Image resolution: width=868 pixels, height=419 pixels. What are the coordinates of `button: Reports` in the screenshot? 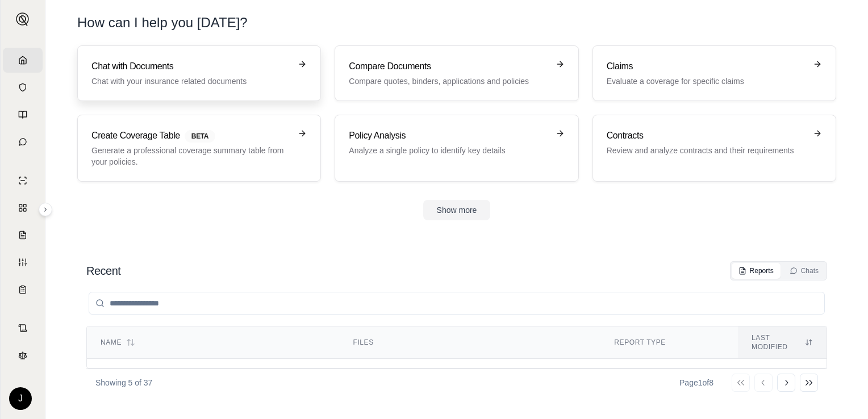 It's located at (756, 271).